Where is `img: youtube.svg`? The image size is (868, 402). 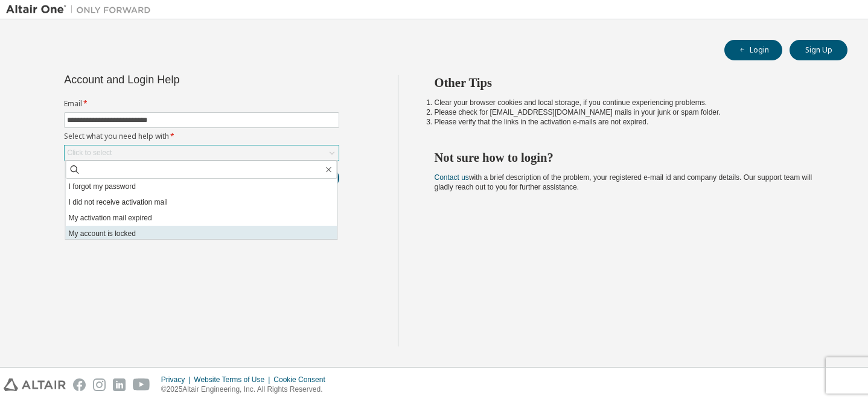 img: youtube.svg is located at coordinates (142, 384).